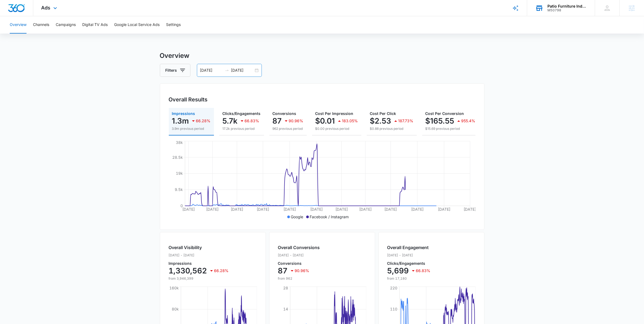 This screenshot has width=644, height=324. I want to click on p: 955.4%, so click(469, 121).